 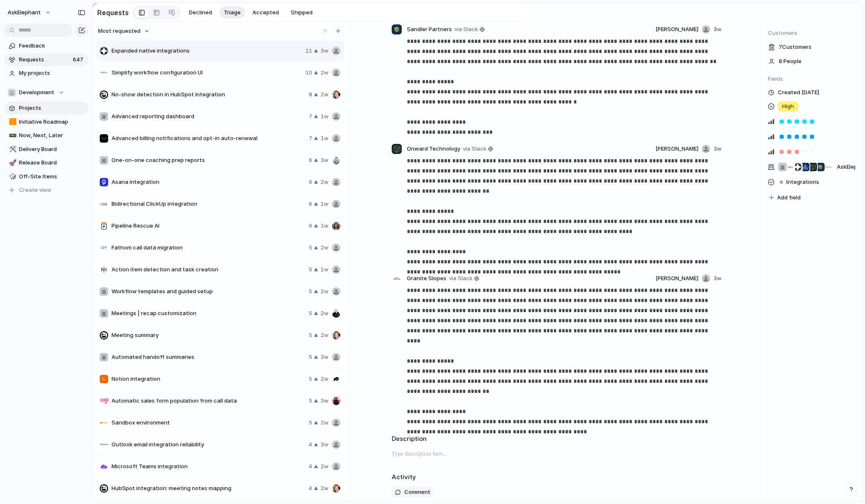 What do you see at coordinates (232, 12) in the screenshot?
I see `span: Triage` at bounding box center [232, 12].